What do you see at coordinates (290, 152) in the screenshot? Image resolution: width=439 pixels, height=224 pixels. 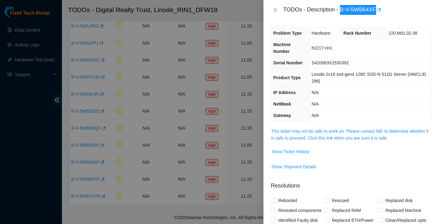 I see `span: Show Ticket History` at bounding box center [290, 152].